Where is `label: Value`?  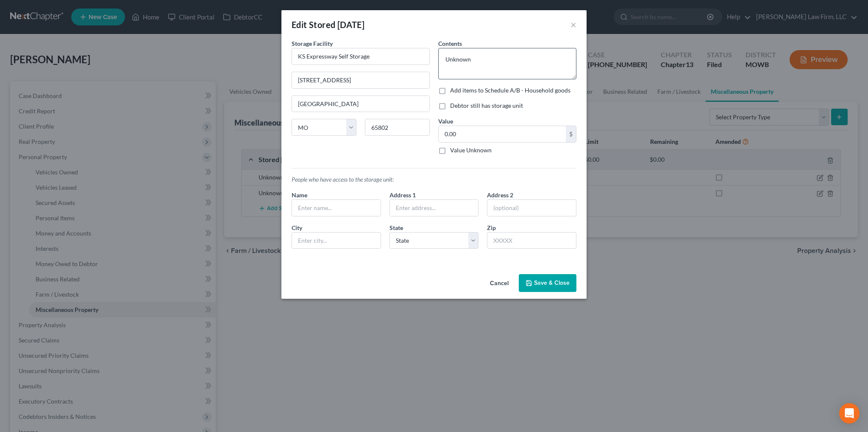 label: Value is located at coordinates (445, 121).